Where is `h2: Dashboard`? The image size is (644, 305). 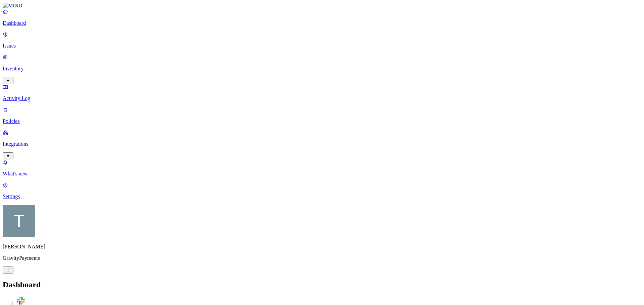 h2: Dashboard is located at coordinates (322, 285).